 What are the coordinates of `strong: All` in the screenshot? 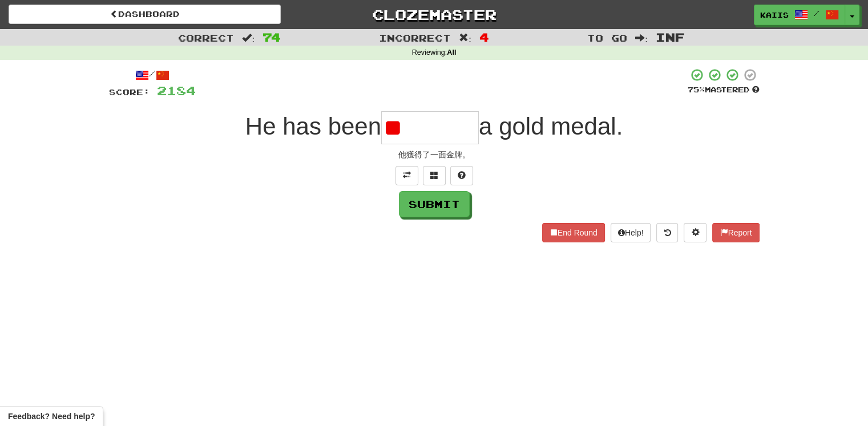 It's located at (452, 52).